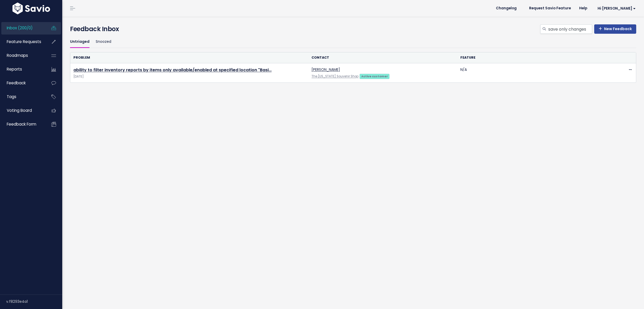 The width and height of the screenshot is (644, 309). Describe the element at coordinates (506, 8) in the screenshot. I see `span: Changelog` at that location.